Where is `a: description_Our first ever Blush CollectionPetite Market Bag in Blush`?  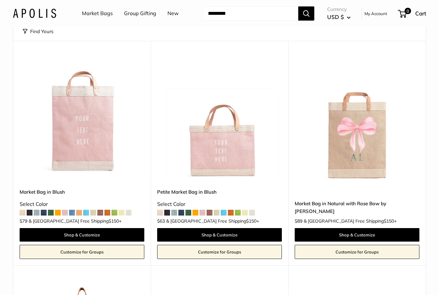
a: description_Our first ever Blush CollectionPetite Market Bag in Blush is located at coordinates (220, 120).